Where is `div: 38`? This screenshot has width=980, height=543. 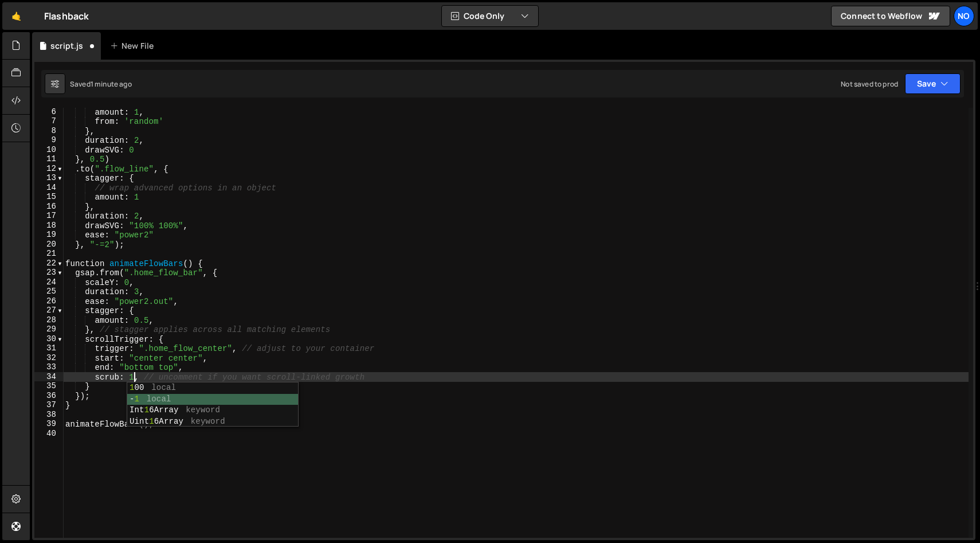
div: 38 is located at coordinates (49, 415).